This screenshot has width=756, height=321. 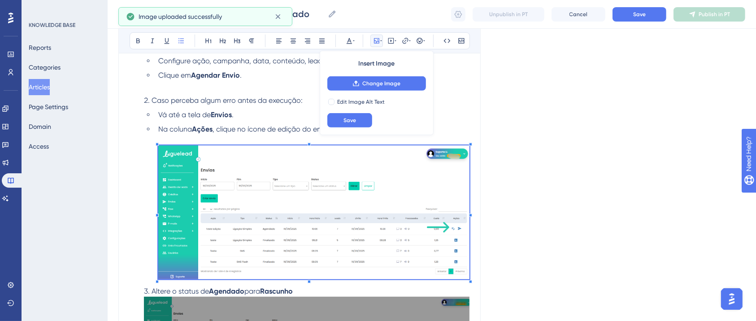 What do you see at coordinates (361, 102) in the screenshot?
I see `span: Edit Image Alt Text` at bounding box center [361, 102].